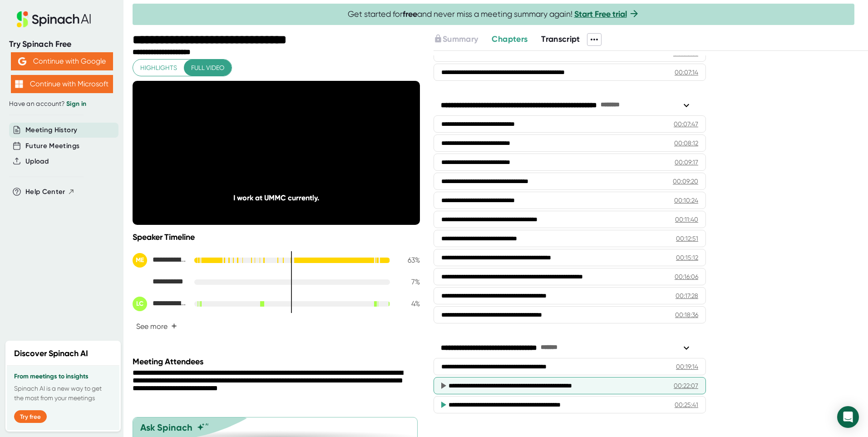 The image size is (868, 437). Describe the element at coordinates (409, 260) in the screenshot. I see `div: 63 %` at that location.